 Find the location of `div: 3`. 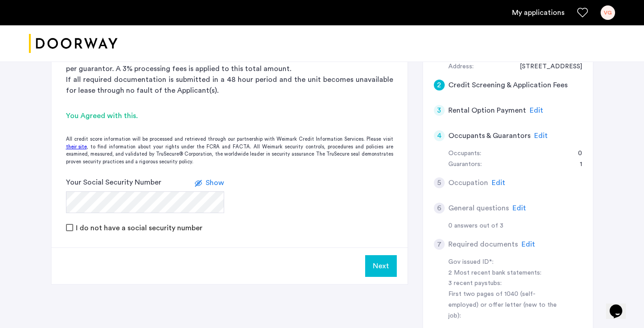

div: 3 is located at coordinates (440, 110).